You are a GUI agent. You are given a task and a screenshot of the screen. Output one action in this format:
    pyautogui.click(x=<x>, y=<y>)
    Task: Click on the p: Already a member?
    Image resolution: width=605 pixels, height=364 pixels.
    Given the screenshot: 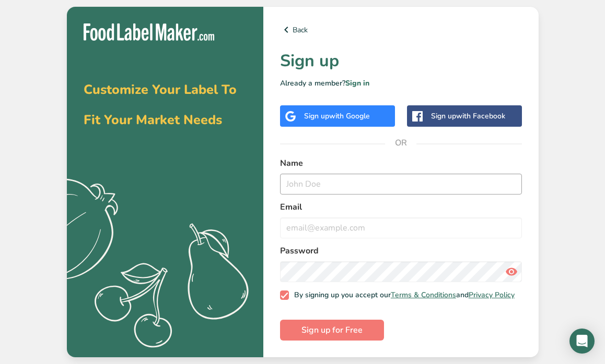 What is the action you would take?
    pyautogui.click(x=401, y=83)
    